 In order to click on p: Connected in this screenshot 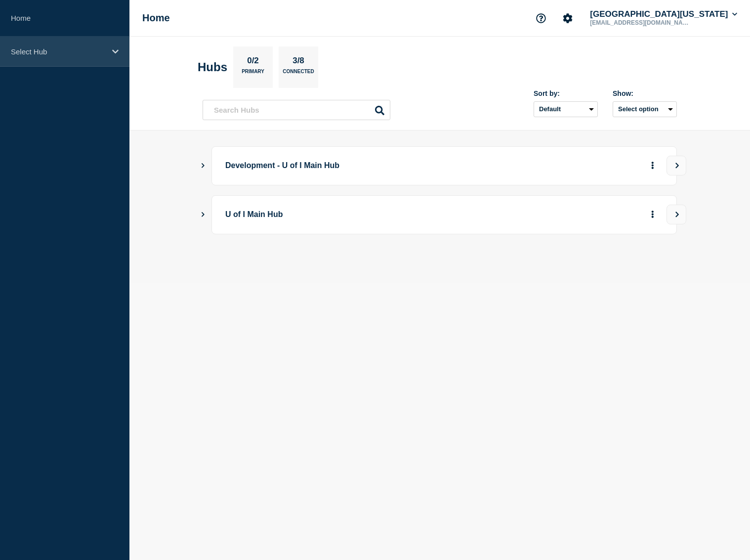, I will do `click(297, 73)`.